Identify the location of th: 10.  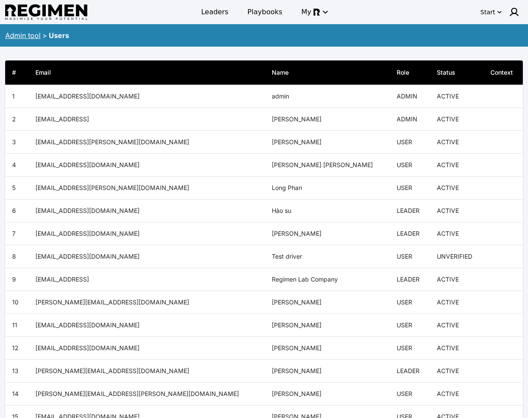
(17, 302).